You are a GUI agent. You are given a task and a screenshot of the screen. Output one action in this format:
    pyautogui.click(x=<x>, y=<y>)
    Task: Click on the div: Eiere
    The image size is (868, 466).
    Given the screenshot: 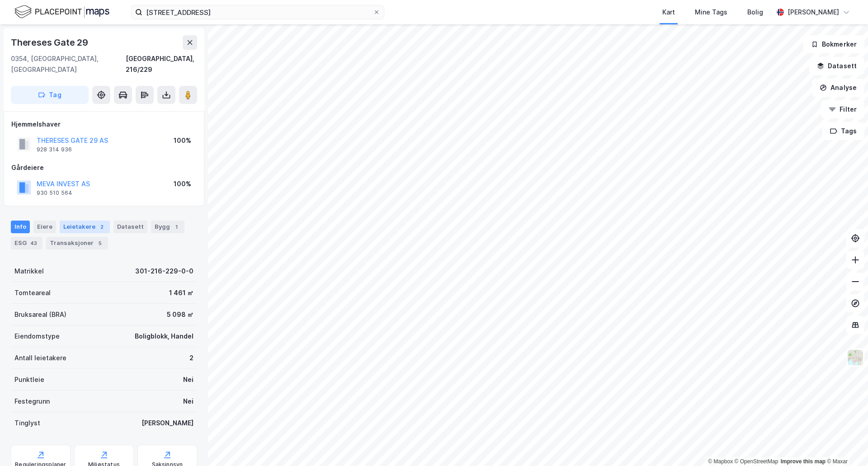 What is the action you would take?
    pyautogui.click(x=45, y=227)
    